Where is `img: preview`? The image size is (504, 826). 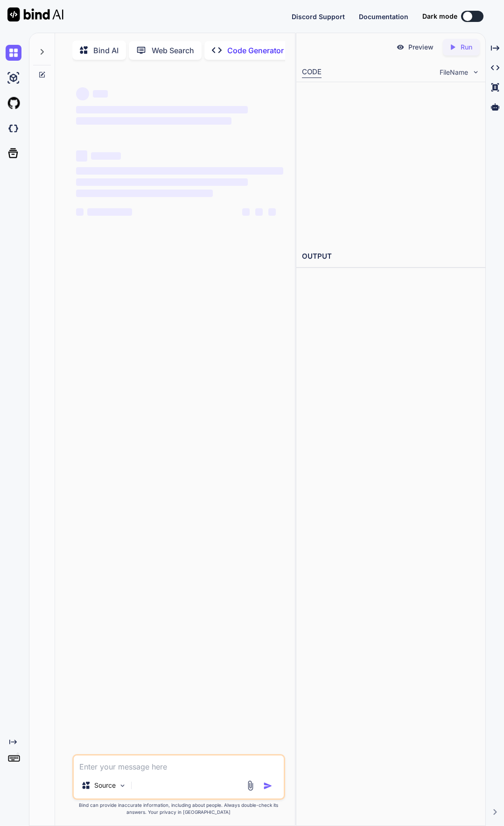 img: preview is located at coordinates (401, 47).